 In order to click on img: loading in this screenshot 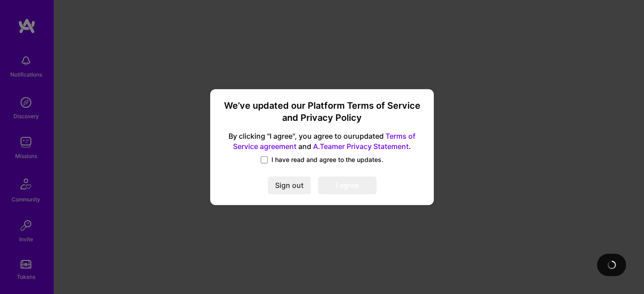, I will do `click(612, 265)`.